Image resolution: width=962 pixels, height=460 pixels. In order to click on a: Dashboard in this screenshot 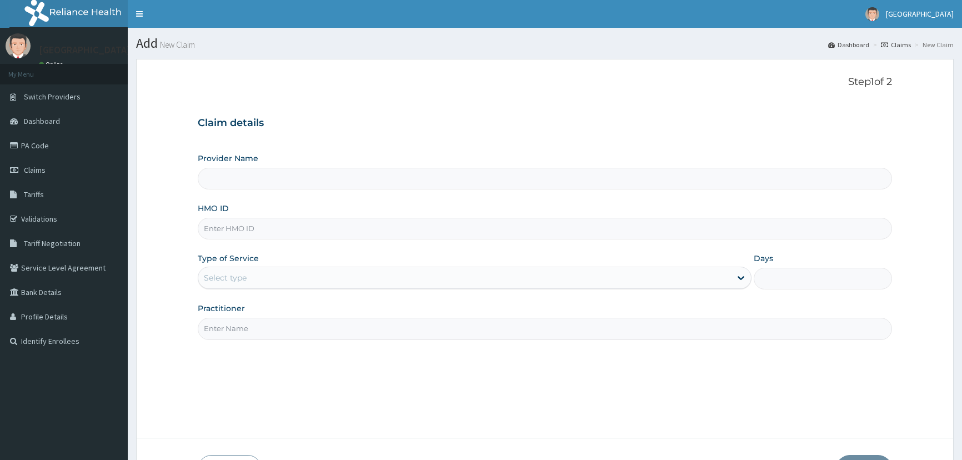, I will do `click(849, 44)`.